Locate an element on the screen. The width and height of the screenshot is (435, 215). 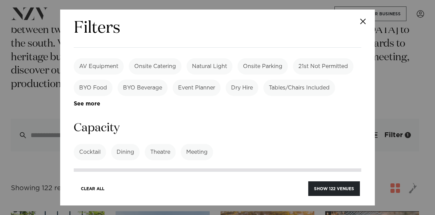
button: Show 122 venues is located at coordinates (334, 188).